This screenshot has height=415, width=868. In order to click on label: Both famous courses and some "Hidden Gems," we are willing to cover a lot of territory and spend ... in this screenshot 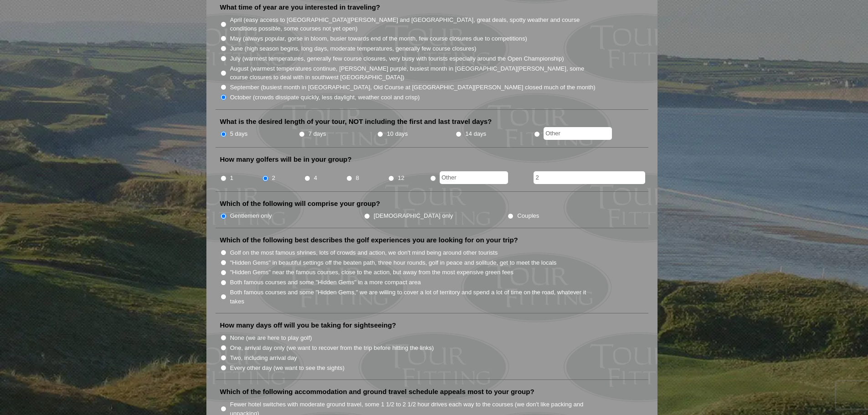, I will do `click(414, 296)`.